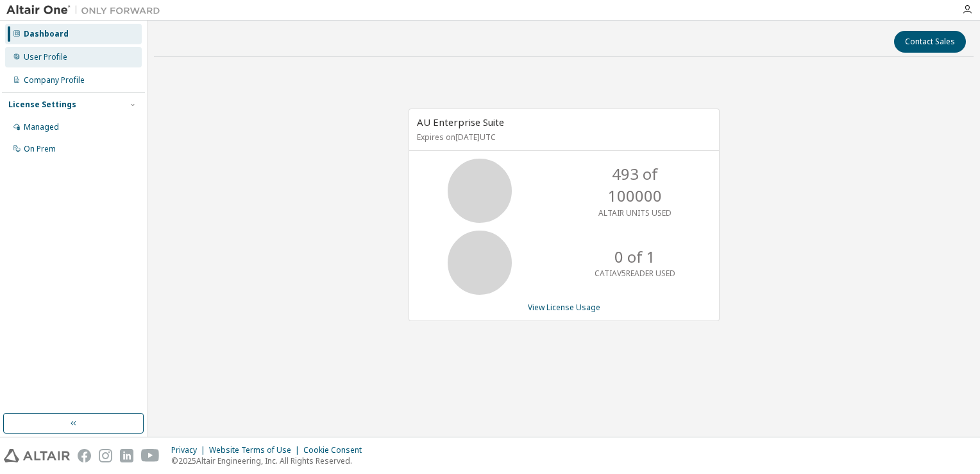 This screenshot has width=980, height=474. I want to click on p: 493 of 100000, so click(635, 185).